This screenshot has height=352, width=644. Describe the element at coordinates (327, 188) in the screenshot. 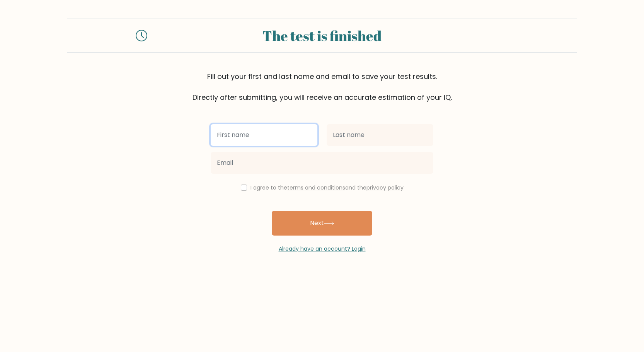

I see `label: I agree to the and the` at that location.